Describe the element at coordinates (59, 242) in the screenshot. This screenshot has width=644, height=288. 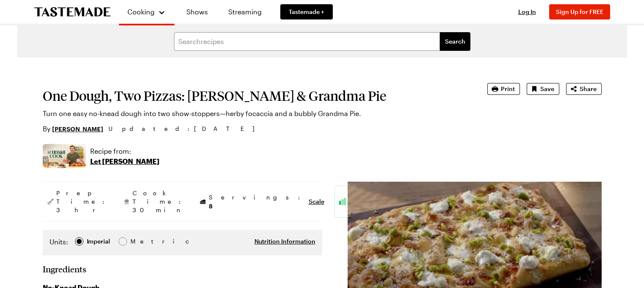
I see `label: Units:` at that location.